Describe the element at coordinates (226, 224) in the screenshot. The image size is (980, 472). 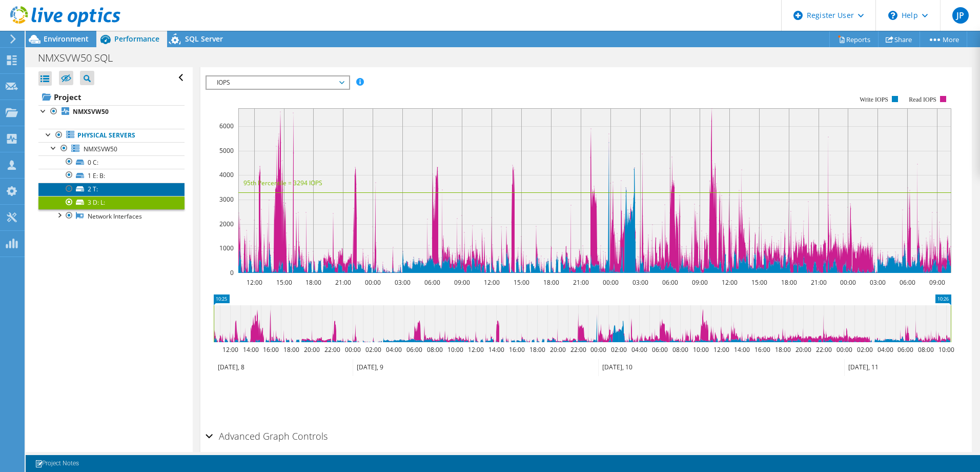
I see `text: 2000` at that location.